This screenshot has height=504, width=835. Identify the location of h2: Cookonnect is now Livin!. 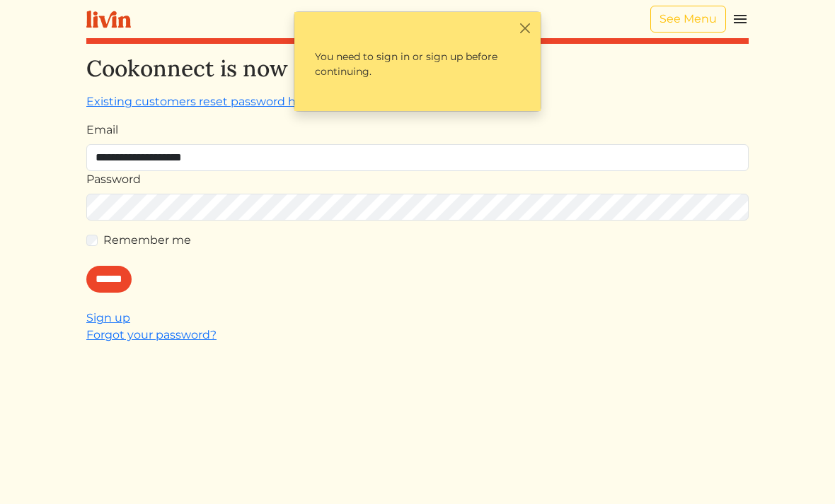
(418, 68).